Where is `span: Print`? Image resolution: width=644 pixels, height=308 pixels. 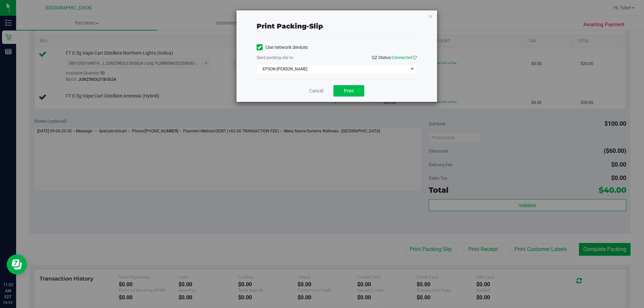
span: Print is located at coordinates (349, 91).